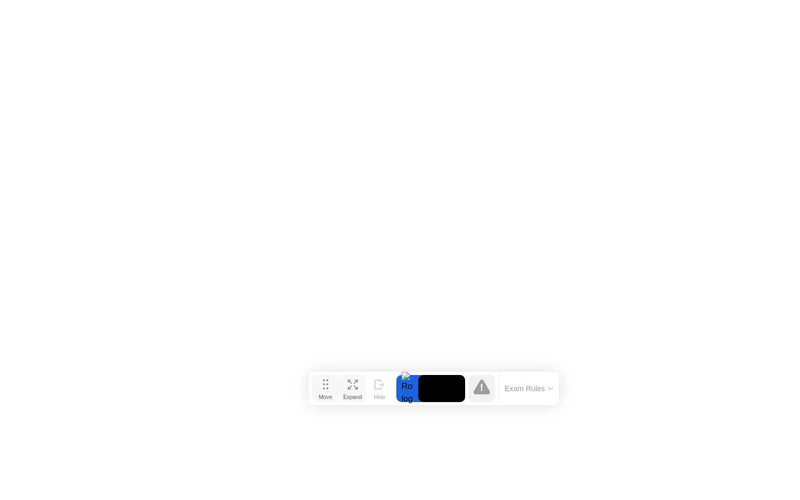 The width and height of the screenshot is (800, 500). Describe the element at coordinates (529, 389) in the screenshot. I see `button: Exam Rules` at that location.